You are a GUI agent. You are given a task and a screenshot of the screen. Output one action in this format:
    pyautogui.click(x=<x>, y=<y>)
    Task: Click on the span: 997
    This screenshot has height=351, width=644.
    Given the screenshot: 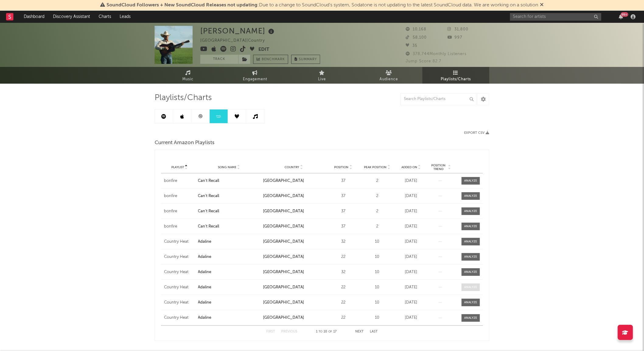 What is the action you would take?
    pyautogui.click(x=455, y=37)
    